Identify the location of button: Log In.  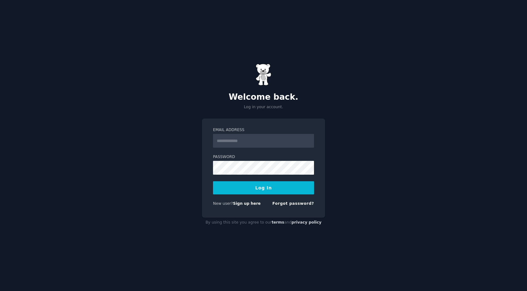
(263, 188).